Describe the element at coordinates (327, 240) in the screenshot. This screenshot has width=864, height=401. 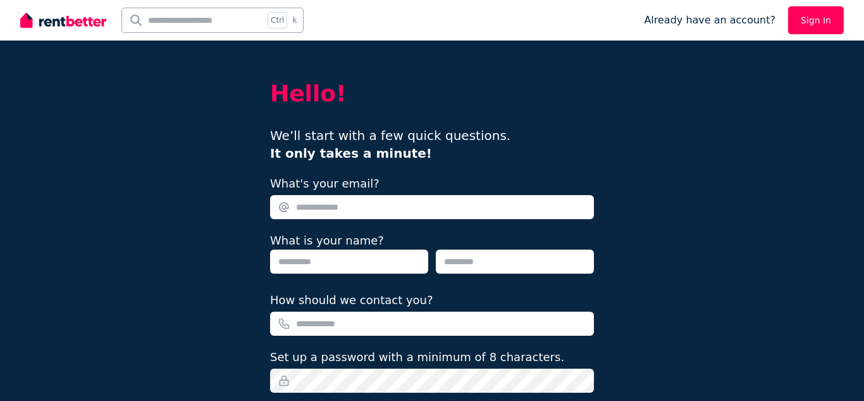
I see `label: What is your name?` at that location.